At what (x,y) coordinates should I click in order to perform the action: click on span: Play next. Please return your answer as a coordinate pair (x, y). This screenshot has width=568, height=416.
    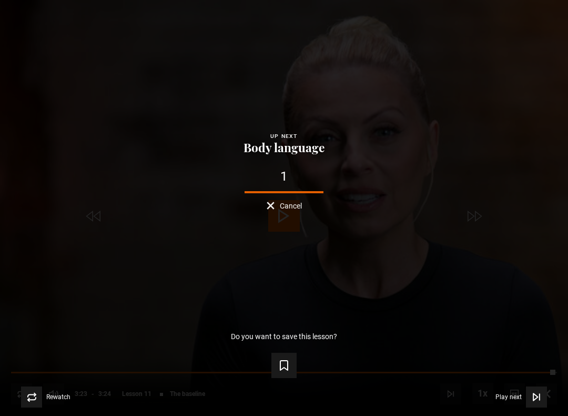
    Looking at the image, I should click on (509, 397).